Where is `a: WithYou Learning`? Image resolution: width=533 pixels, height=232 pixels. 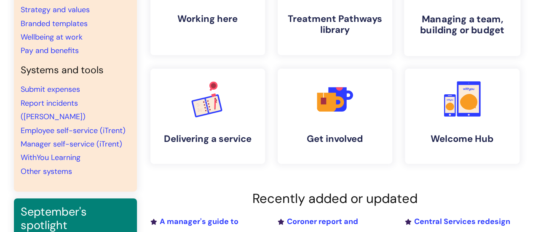
a: WithYou Learning is located at coordinates (51, 157).